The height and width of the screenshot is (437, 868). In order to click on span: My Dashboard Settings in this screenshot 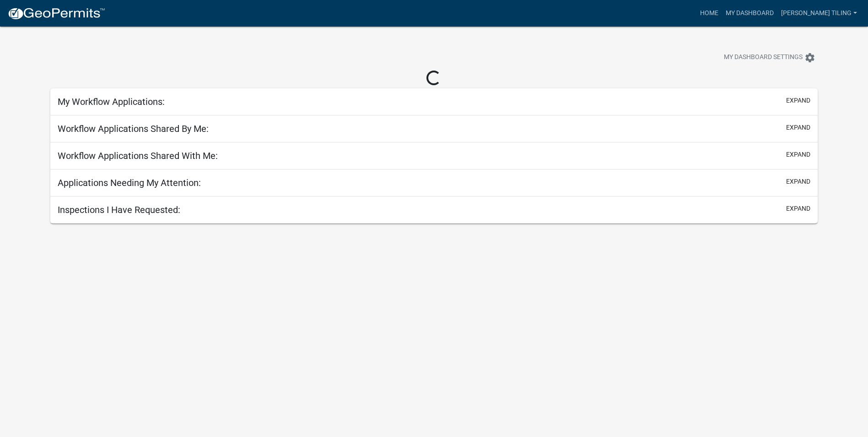, I will do `click(763, 58)`.